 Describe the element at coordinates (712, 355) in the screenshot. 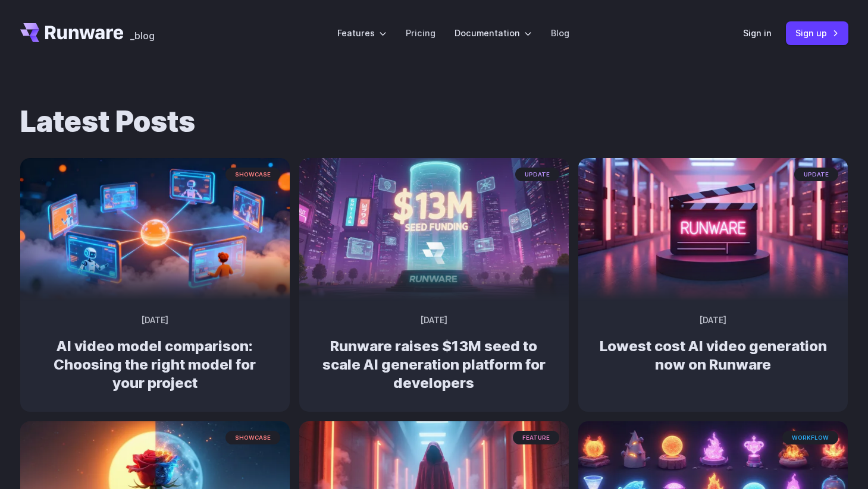

I see `h2: Lowest cost AI video generation now on Runware` at that location.